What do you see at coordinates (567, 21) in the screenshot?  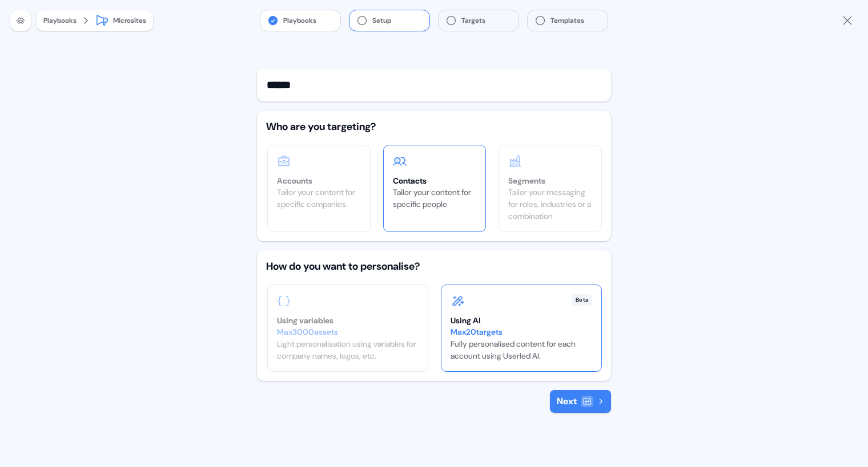 I see `button: Templates` at bounding box center [567, 21].